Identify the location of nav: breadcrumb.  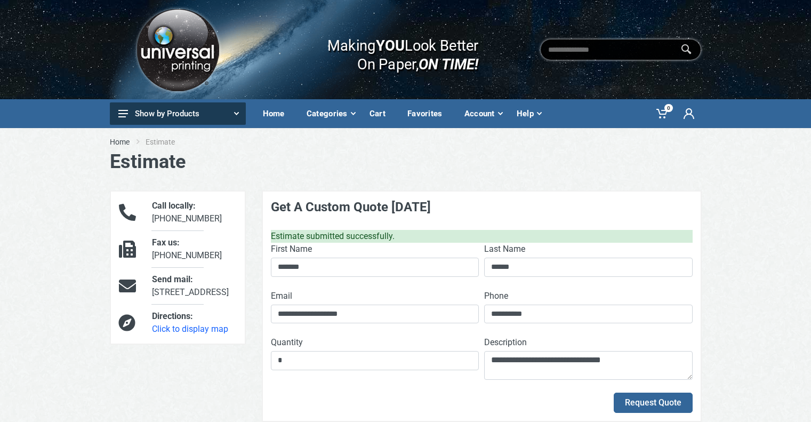
(406, 142).